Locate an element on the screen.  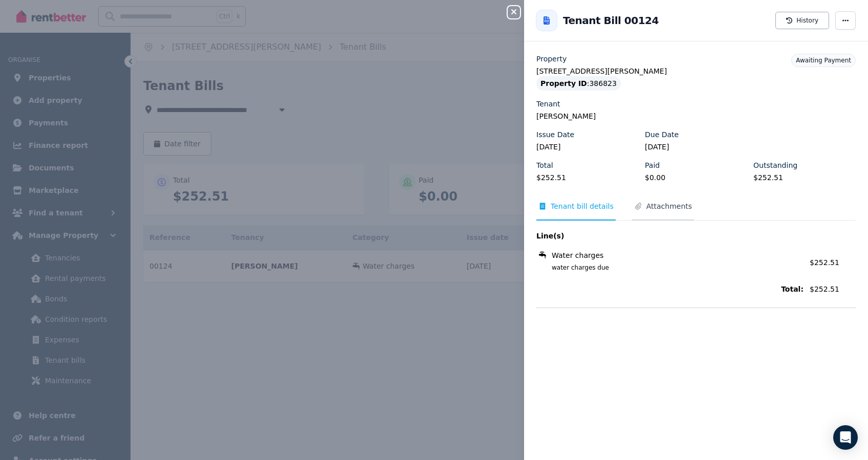
span: Water charges is located at coordinates (578, 255).